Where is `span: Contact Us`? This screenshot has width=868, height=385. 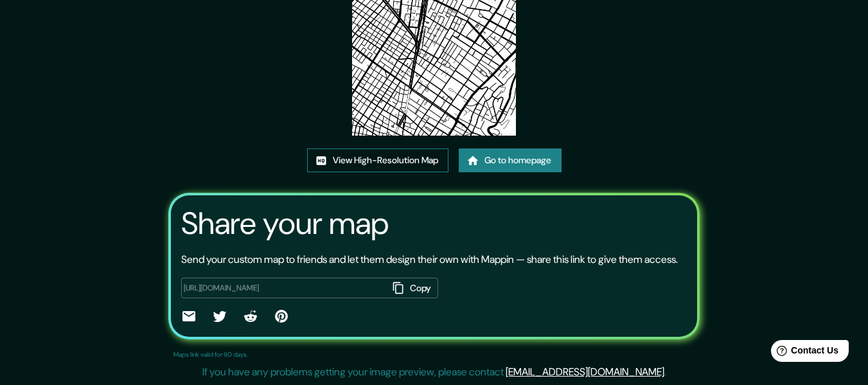 span: Contact Us is located at coordinates (61, 16).